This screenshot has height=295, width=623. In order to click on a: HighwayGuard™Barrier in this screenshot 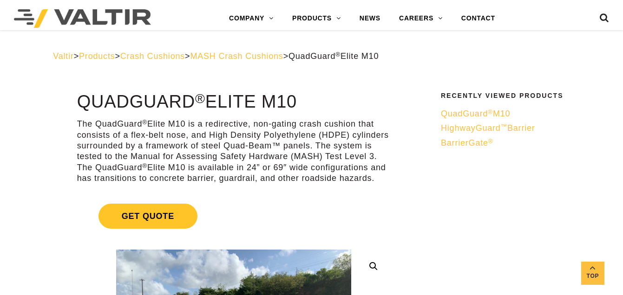, I will do `click(502, 128)`.